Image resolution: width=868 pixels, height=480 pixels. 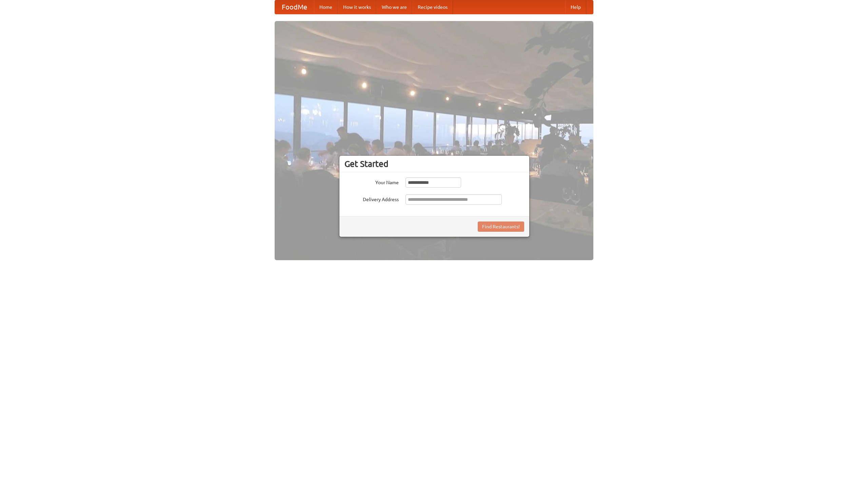 I want to click on a: Who we are, so click(x=394, y=7).